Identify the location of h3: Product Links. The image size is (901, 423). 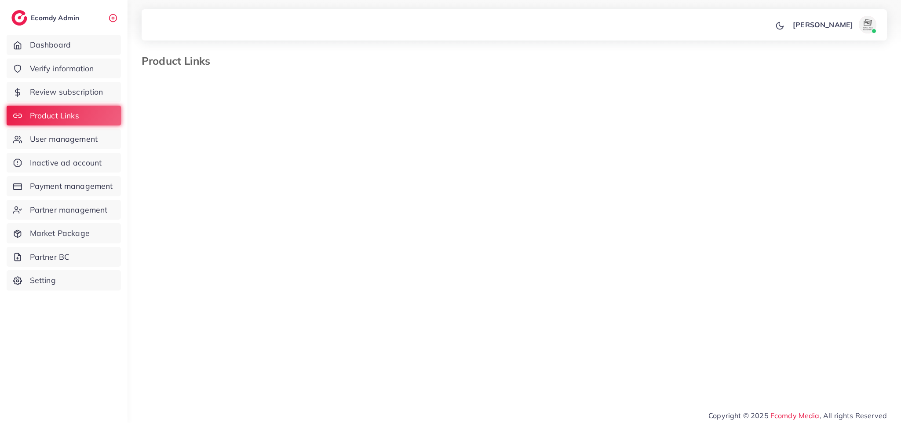
(179, 61).